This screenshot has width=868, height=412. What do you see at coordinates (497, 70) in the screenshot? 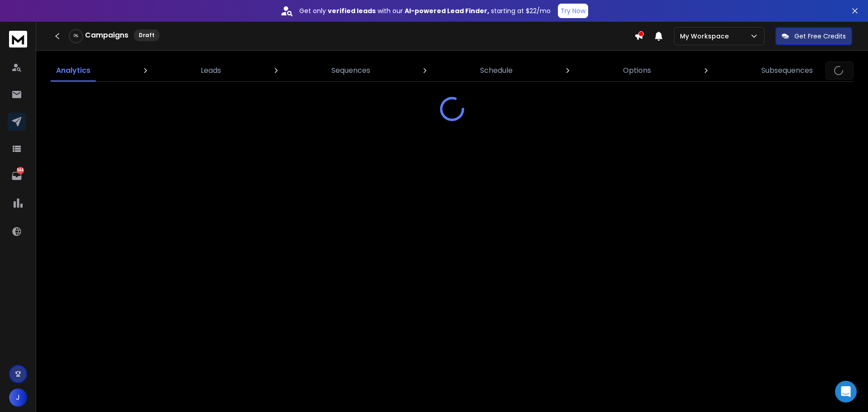
I see `p: Schedule` at bounding box center [497, 70].